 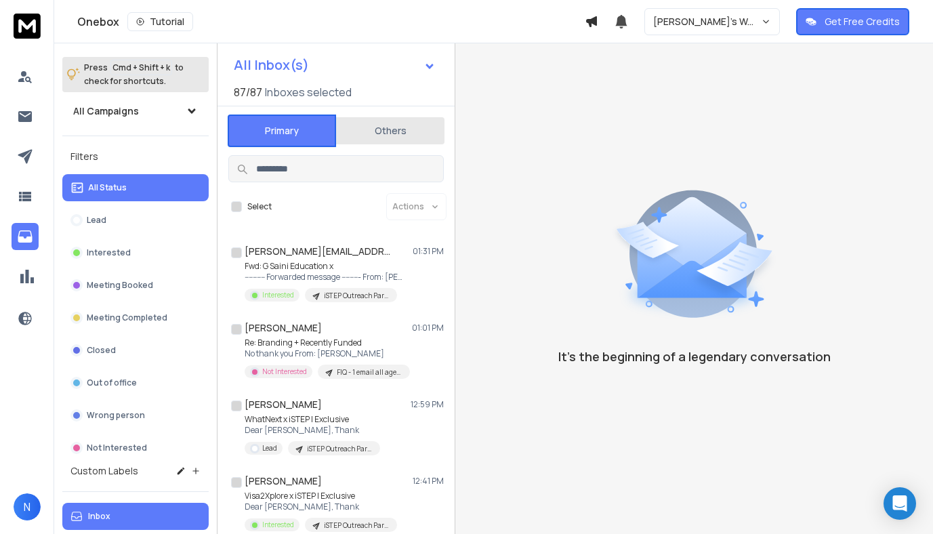 I want to click on h3: Filters, so click(x=136, y=157).